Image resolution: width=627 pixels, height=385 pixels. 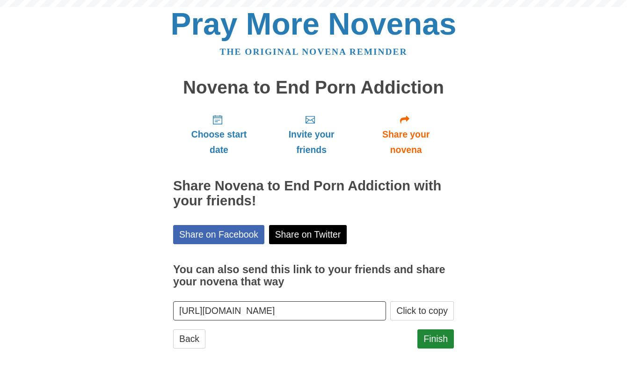 I want to click on a: The original novena reminder, so click(x=314, y=52).